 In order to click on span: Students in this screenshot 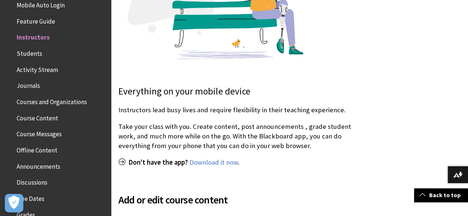, I will do `click(29, 52)`.